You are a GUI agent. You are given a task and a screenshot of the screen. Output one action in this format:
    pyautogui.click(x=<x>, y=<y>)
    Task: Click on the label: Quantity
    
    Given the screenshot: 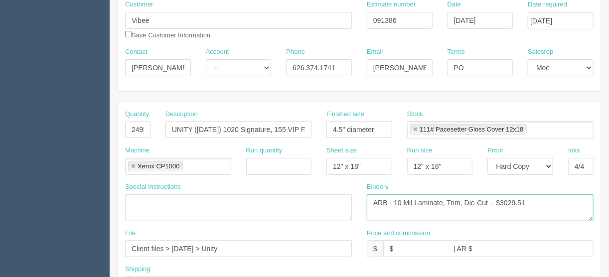 What is the action you would take?
    pyautogui.click(x=137, y=114)
    